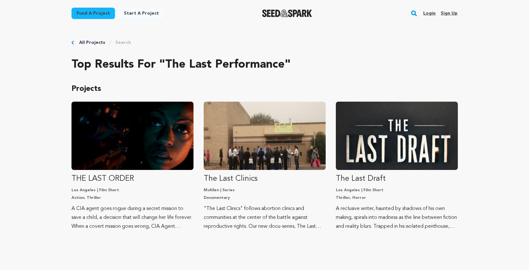  I want to click on div: Breadcrumb, so click(264, 43).